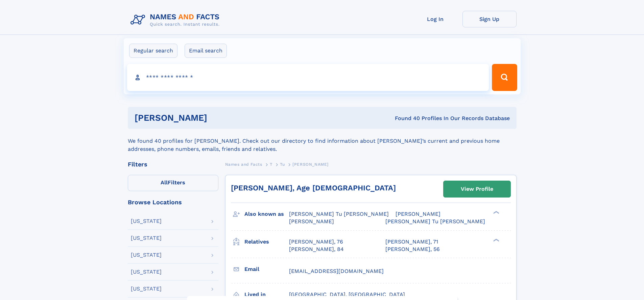 The width and height of the screenshot is (644, 300). Describe the element at coordinates (267, 214) in the screenshot. I see `h3: Also known as` at that location.